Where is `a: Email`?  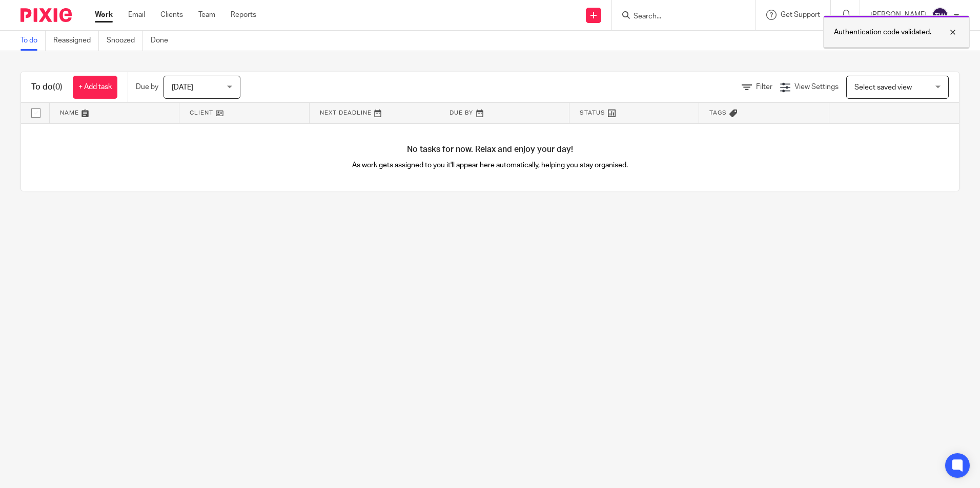 a: Email is located at coordinates (136, 15).